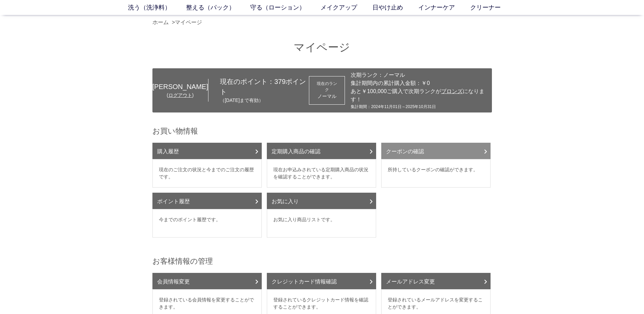 This screenshot has height=314, width=644. Describe the element at coordinates (207, 201) in the screenshot. I see `a: ポイント履歴` at that location.